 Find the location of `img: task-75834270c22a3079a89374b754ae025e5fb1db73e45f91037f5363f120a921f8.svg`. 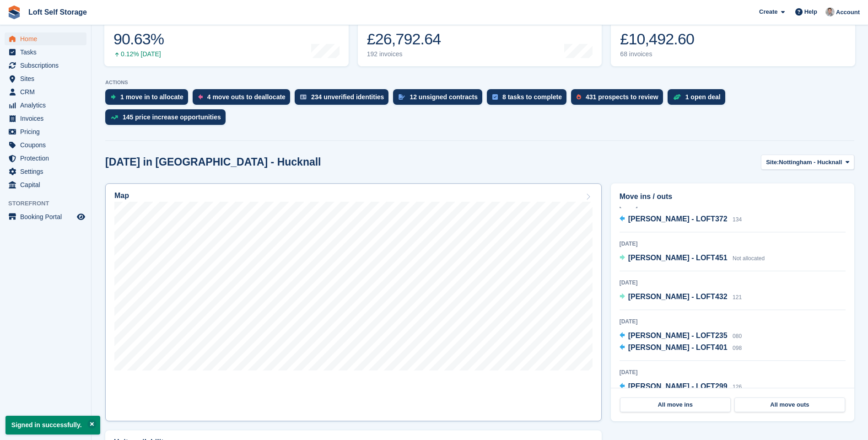

img: task-75834270c22a3079a89374b754ae025e5fb1db73e45f91037f5363f120a921f8.svg is located at coordinates (495, 97).